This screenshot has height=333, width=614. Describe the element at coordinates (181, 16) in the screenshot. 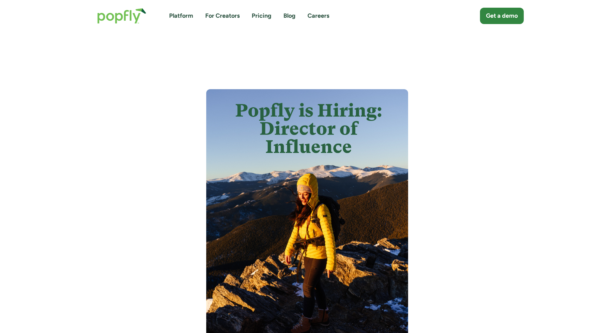

I see `a: Platform` at that location.